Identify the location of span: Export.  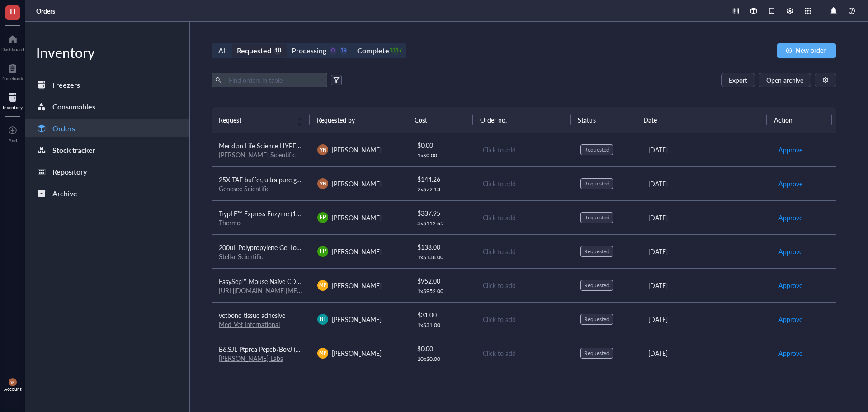
(738, 80).